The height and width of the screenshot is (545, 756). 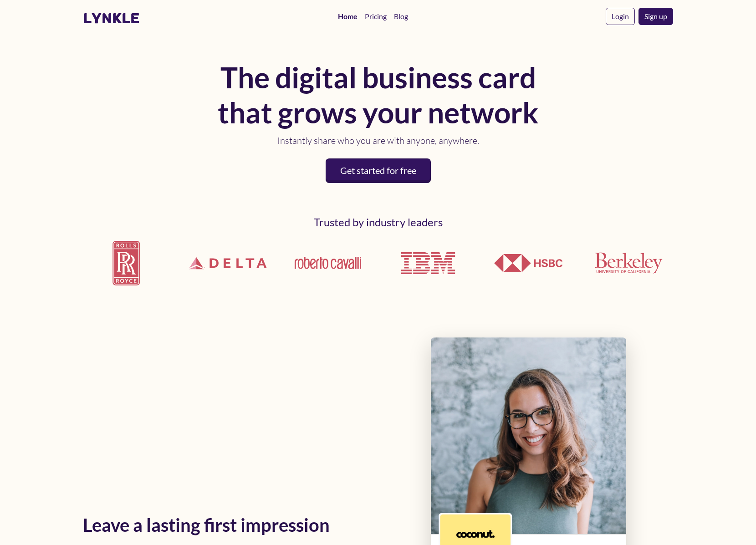 I want to click on h2: Trusted by industry leaders, so click(x=378, y=222).